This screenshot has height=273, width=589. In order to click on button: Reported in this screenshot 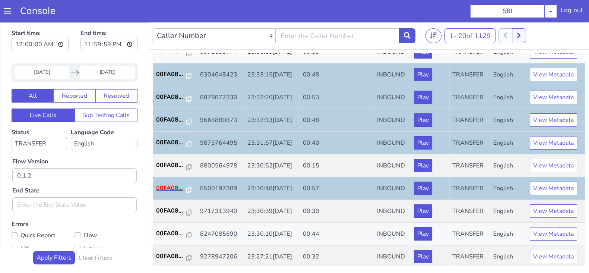, I will do `click(74, 73)`.